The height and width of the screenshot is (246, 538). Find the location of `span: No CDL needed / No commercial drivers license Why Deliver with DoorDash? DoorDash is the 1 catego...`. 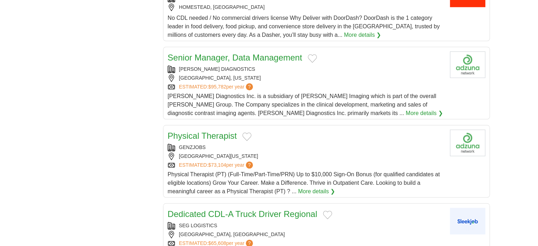

span: No CDL needed / No commercial drivers license Why Deliver with DoorDash? DoorDash is the 1 catego... is located at coordinates (304, 26).